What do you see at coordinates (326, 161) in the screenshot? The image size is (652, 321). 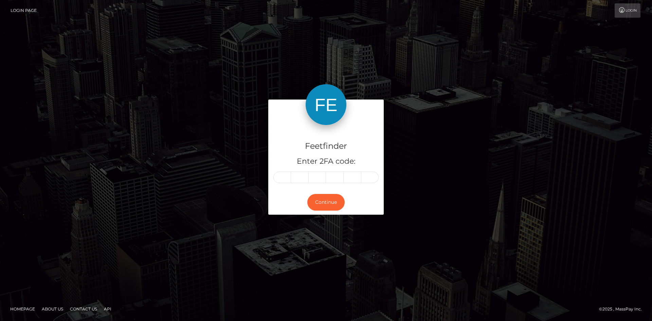 I see `h5: Enter 2FA code:` at bounding box center [326, 161].